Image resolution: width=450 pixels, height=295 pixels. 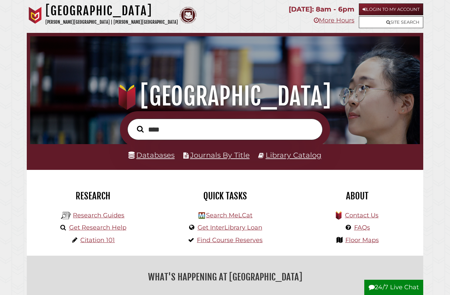 I want to click on a: Databases, so click(x=151, y=155).